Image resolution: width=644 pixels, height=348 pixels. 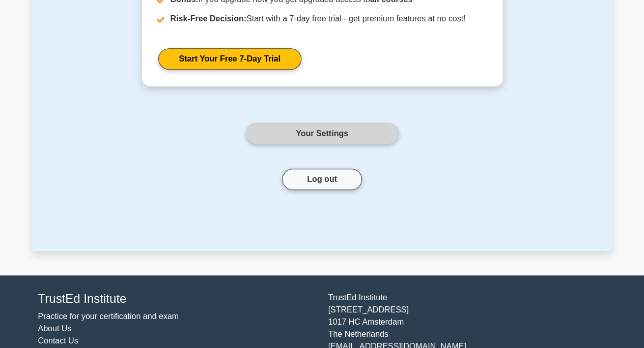 I want to click on a: Contact Us, so click(x=58, y=341).